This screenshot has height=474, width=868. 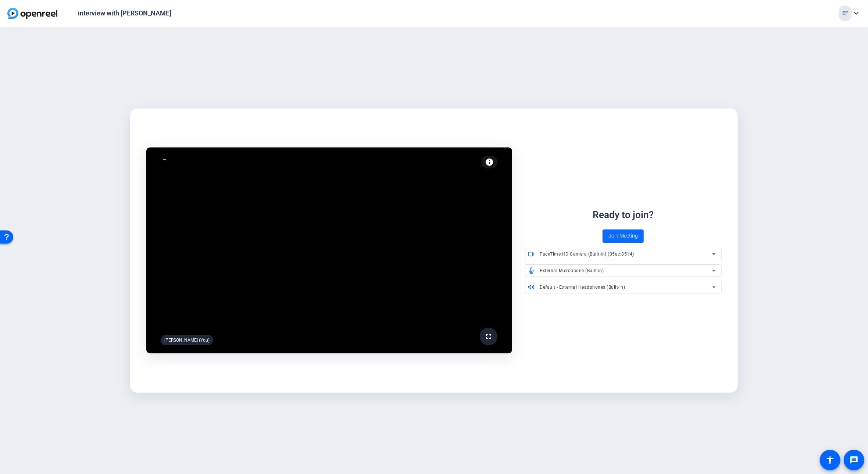 What do you see at coordinates (830, 460) in the screenshot?
I see `mat-icon: accessibility` at bounding box center [830, 460].